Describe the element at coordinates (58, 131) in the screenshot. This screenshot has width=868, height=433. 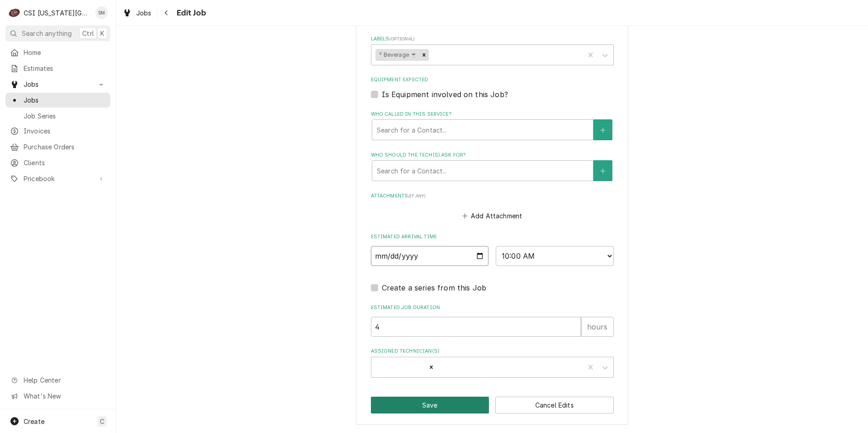
I see `a: Invoices` at that location.